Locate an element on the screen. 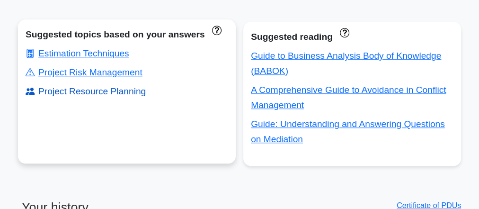  a: Project Resource Planning is located at coordinates (86, 91).